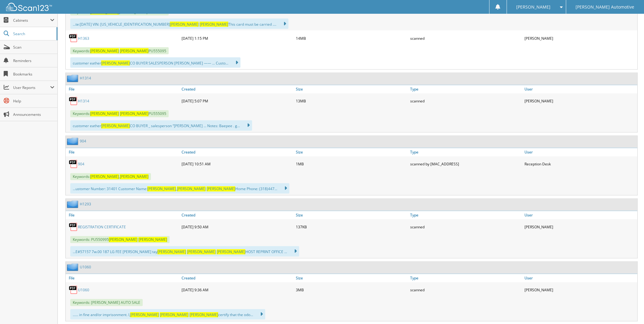 The height and width of the screenshot is (324, 644). Describe the element at coordinates (111, 177) in the screenshot. I see `span: Keywords: ,` at that location.